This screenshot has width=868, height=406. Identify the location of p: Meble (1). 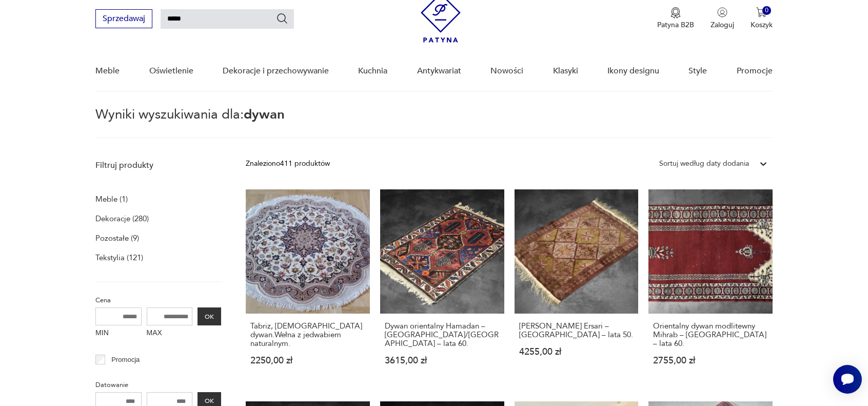
(112, 199).